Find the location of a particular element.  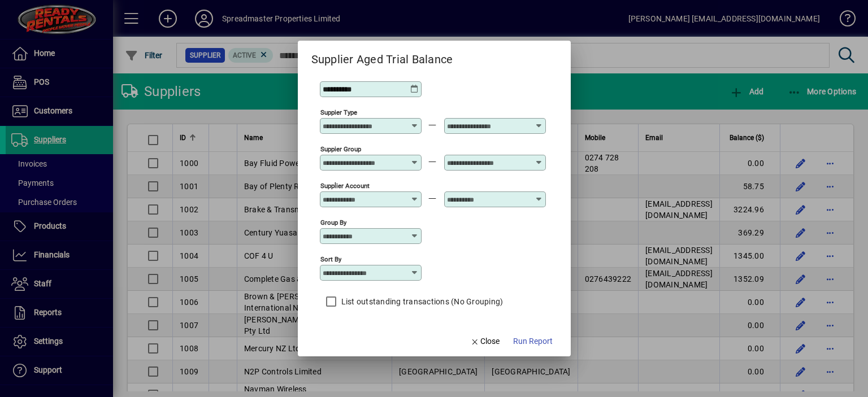

mat-label: Sort by is located at coordinates (331, 259).